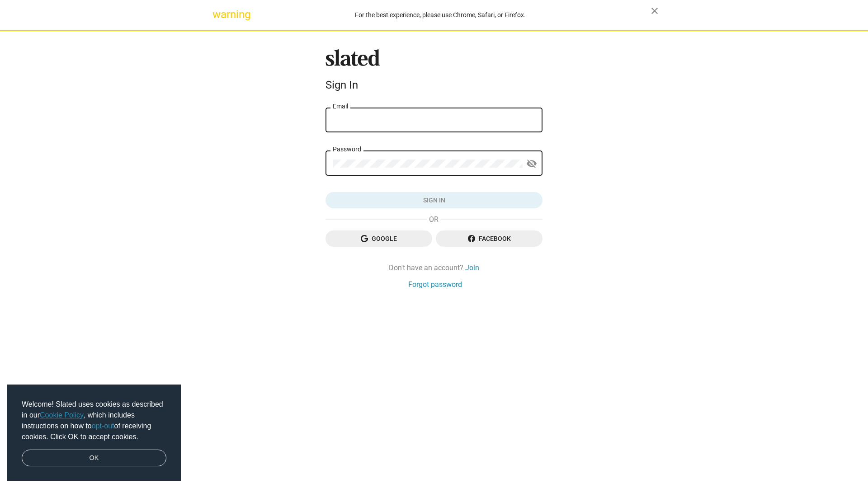  I want to click on a: Cookie Policy, so click(61, 415).